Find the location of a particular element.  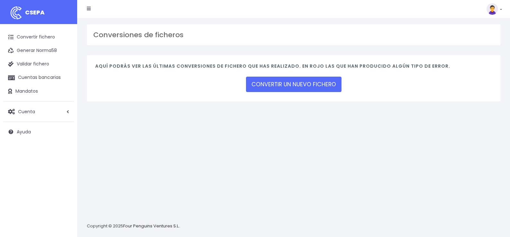

a: Ayuda is located at coordinates (39, 132).